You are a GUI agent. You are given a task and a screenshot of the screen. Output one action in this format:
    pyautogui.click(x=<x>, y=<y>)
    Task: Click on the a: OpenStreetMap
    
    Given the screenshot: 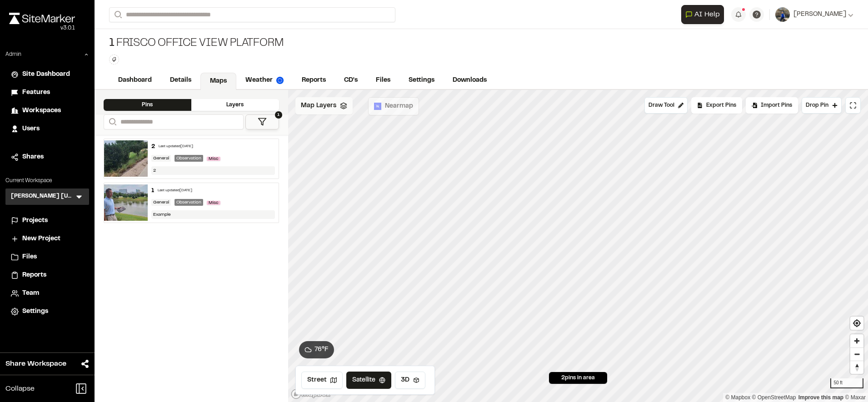 What is the action you would take?
    pyautogui.click(x=774, y=398)
    